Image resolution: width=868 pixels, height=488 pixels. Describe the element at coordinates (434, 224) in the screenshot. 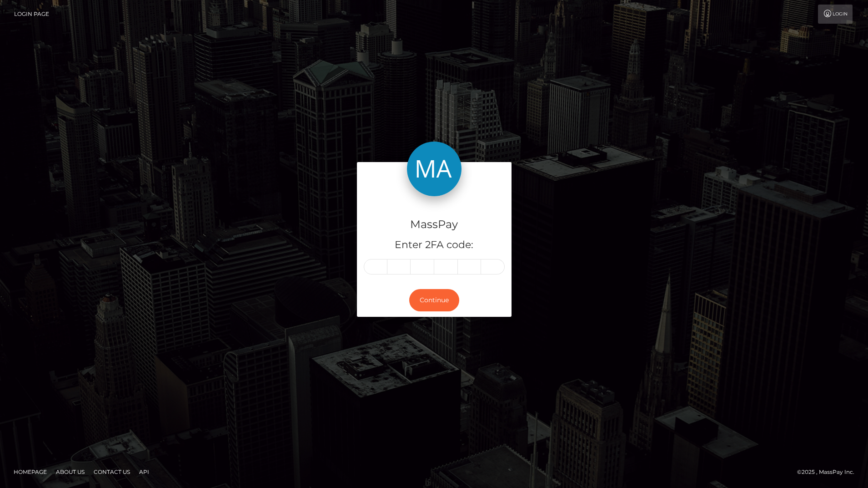

I see `h4: MassPay` at that location.